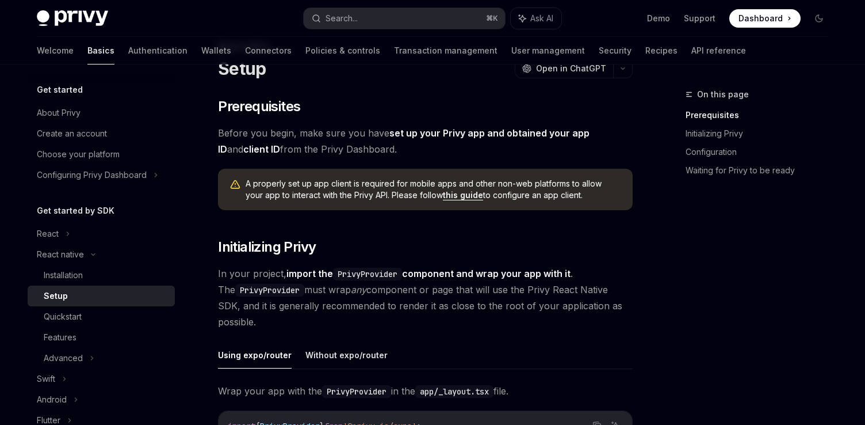 This screenshot has height=425, width=865. What do you see at coordinates (75, 211) in the screenshot?
I see `h5: Get started by SDK` at bounding box center [75, 211].